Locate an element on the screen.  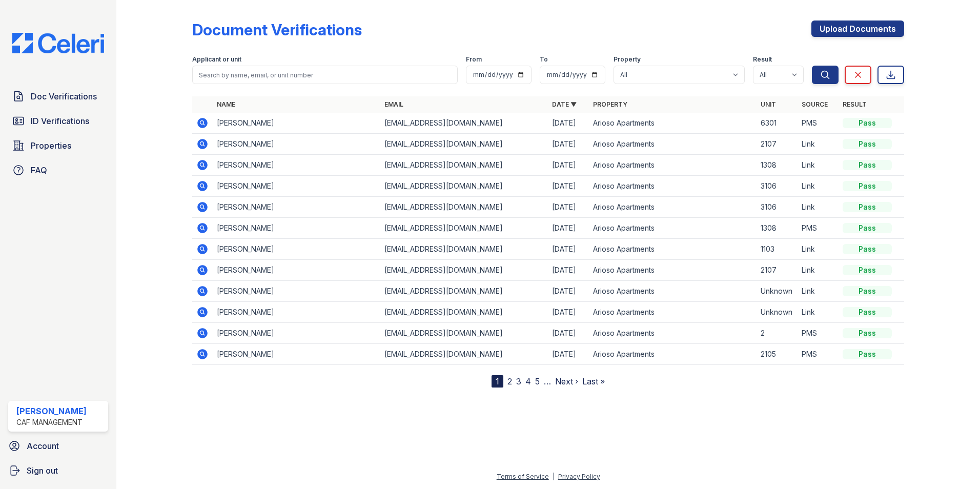
a: Doc Verifications is located at coordinates (58, 96).